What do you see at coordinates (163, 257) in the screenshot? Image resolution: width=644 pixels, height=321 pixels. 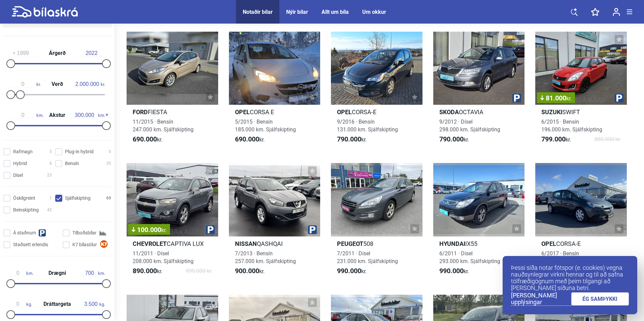 I see `span: 11/2011 · Dísel 208.000 km. Sjálfskipting` at bounding box center [163, 257].